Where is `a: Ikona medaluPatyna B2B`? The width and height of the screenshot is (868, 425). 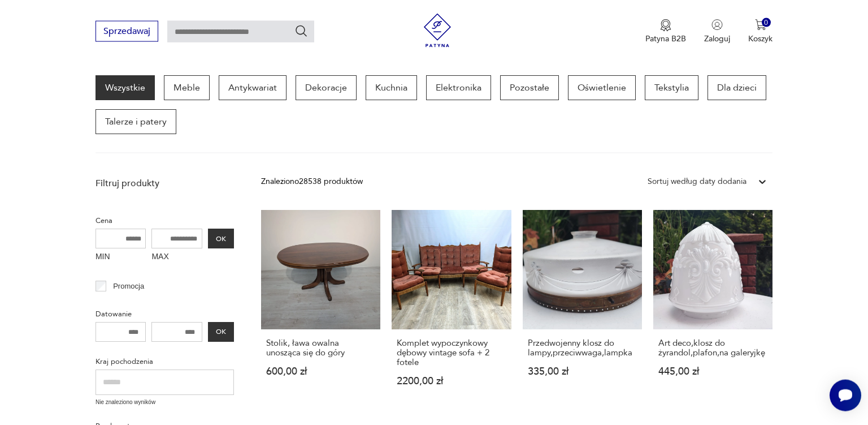 a: Ikona medaluPatyna B2B is located at coordinates (665, 31).